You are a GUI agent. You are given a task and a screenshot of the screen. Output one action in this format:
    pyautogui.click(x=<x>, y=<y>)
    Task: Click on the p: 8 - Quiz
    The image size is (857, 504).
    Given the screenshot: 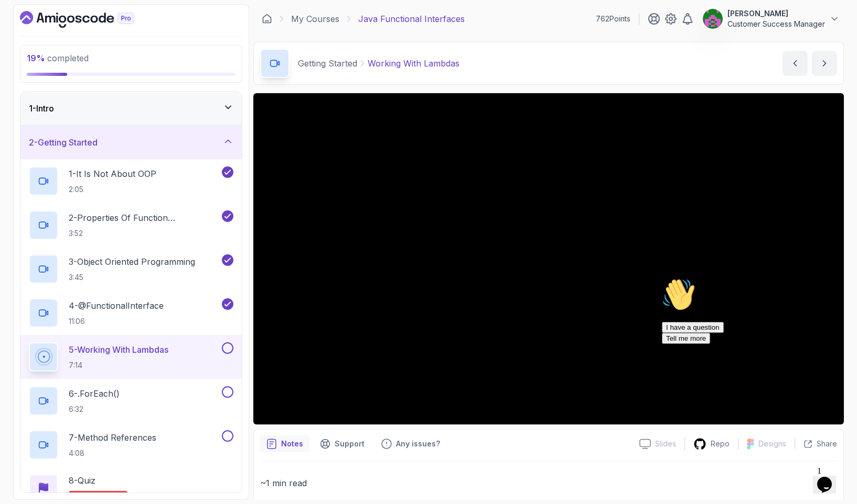 What is the action you would take?
    pyautogui.click(x=82, y=481)
    